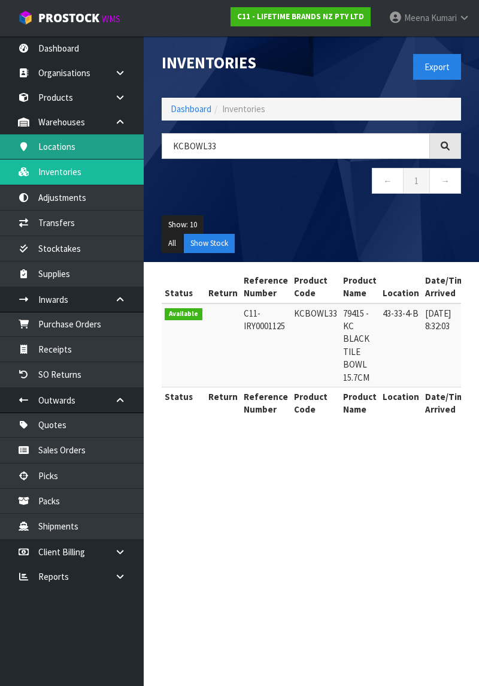 The height and width of the screenshot is (686, 479). What do you see at coordinates (401, 345) in the screenshot?
I see `td: 43-33-4-B` at bounding box center [401, 345].